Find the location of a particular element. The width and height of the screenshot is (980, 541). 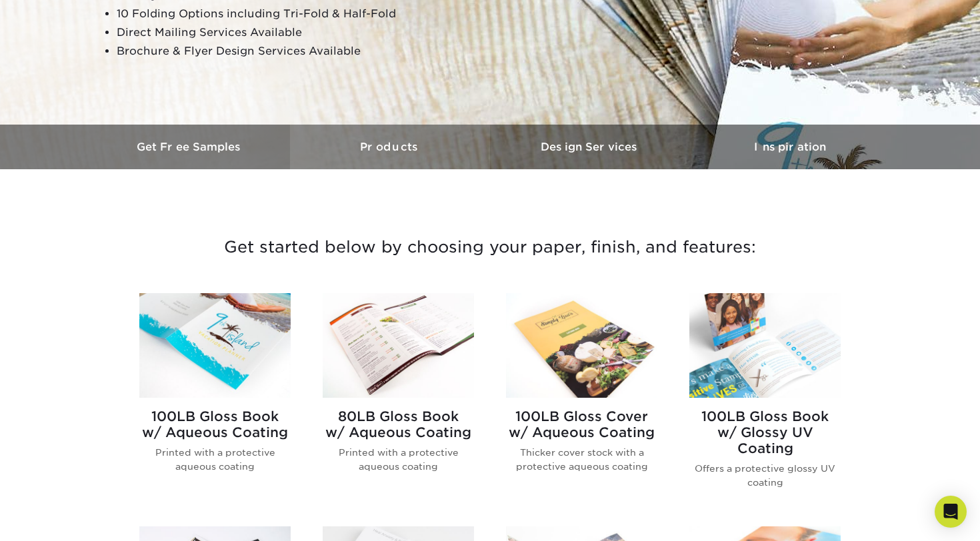

a: Inspiration is located at coordinates (790, 147).